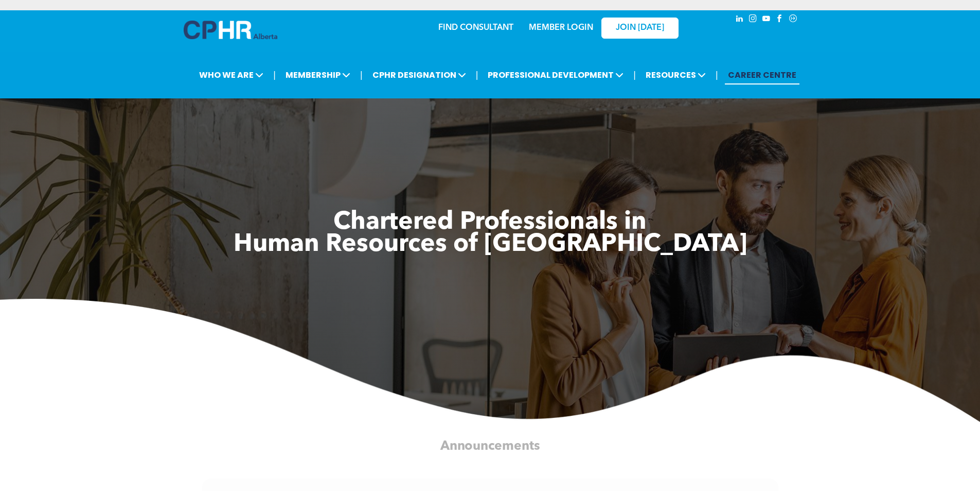 The height and width of the screenshot is (491, 980). I want to click on span: MEMBERSHIP, so click(318, 75).